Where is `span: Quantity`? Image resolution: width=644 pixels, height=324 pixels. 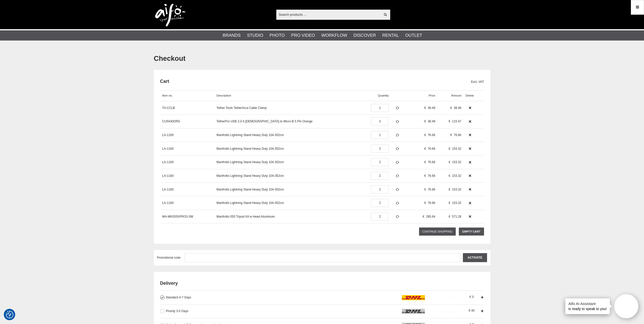
span: Quantity is located at coordinates (383, 96).